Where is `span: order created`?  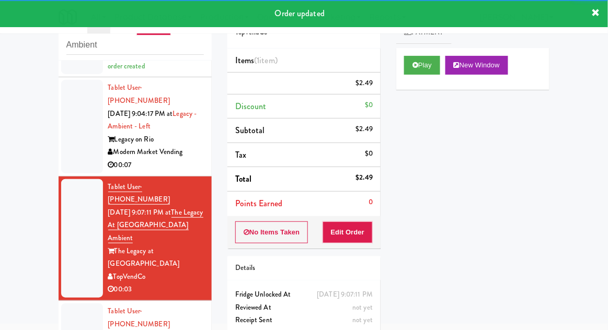 span: order created is located at coordinates (151, 60).